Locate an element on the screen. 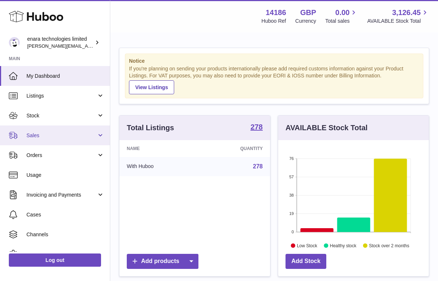  div: enara technologies limited is located at coordinates (60, 43).